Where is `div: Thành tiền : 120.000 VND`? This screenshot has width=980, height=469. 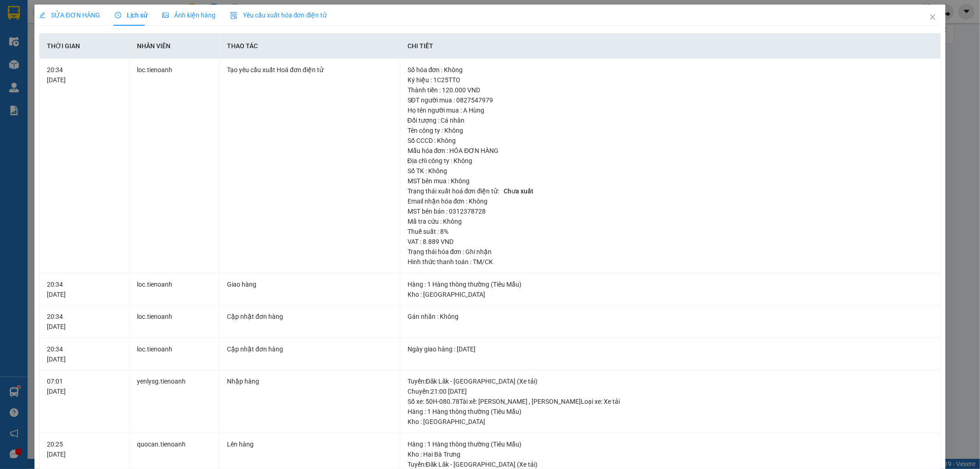 div: Thành tiền : 120.000 VND is located at coordinates (671, 90).